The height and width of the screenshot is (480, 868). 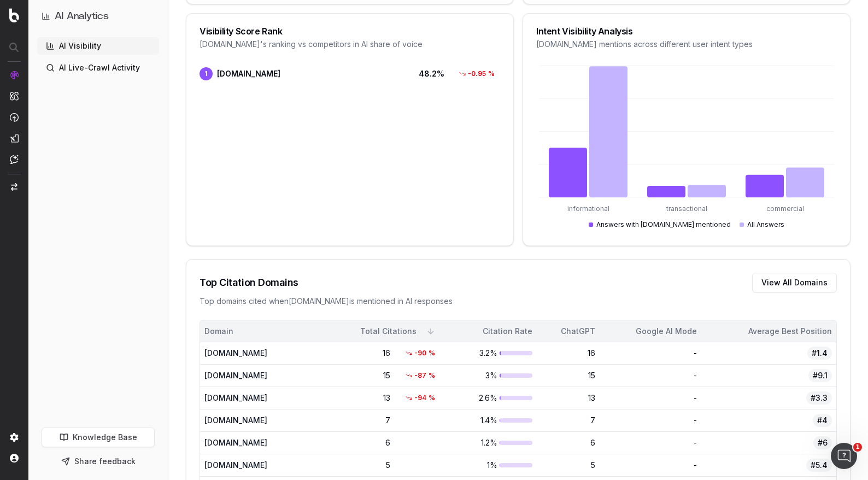 I want to click on img: My account, so click(x=15, y=458).